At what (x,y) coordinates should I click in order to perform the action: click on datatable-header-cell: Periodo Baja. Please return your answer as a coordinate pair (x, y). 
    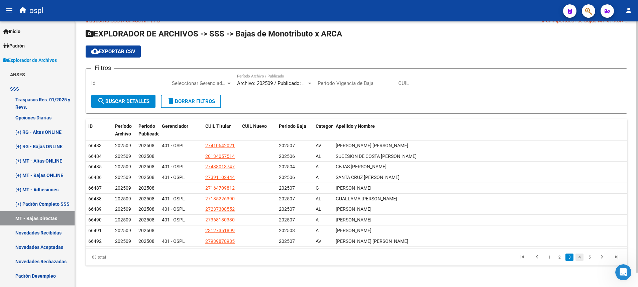
    Looking at the image, I should click on (295, 130).